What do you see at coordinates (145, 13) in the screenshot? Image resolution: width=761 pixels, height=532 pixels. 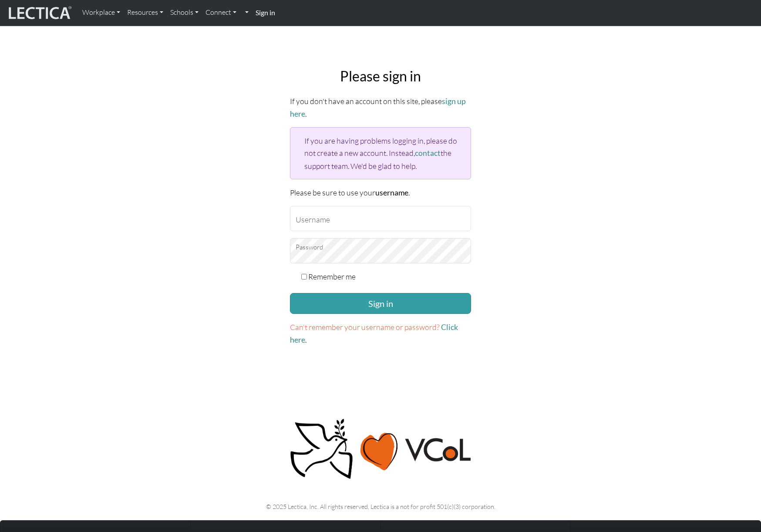 I see `a: Resources` at bounding box center [145, 13].